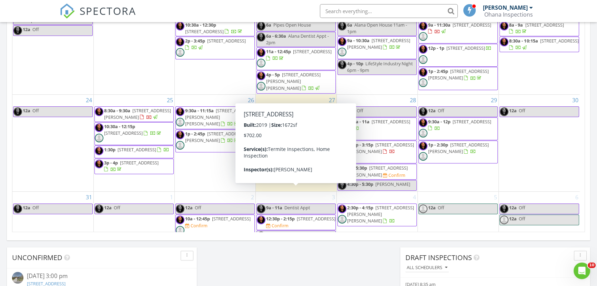 The width and height of the screenshot is (597, 286). Describe the element at coordinates (427, 267) in the screenshot. I see `div: All schedulers` at that location.